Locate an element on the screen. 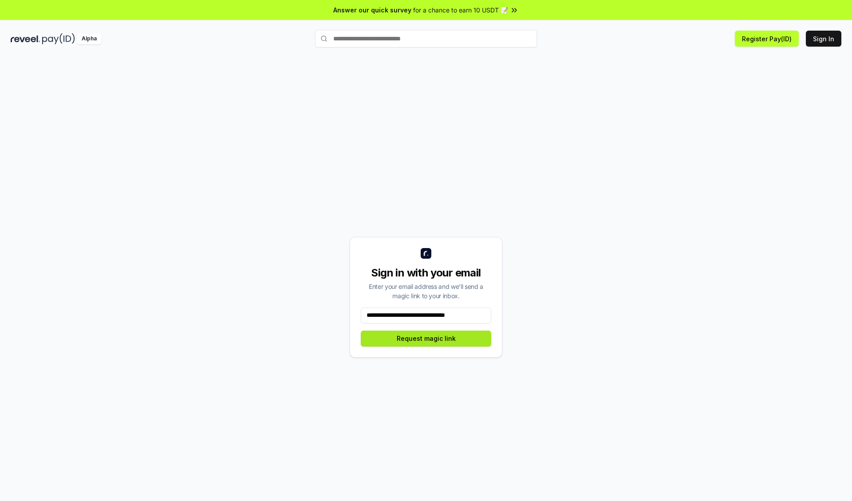 The height and width of the screenshot is (501, 852). button: Sign In is located at coordinates (824, 39).